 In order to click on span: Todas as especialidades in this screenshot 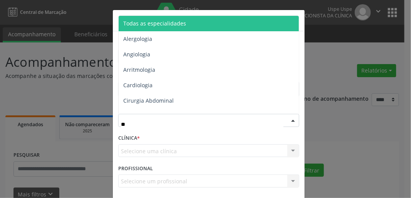, I will do `click(154, 23)`.